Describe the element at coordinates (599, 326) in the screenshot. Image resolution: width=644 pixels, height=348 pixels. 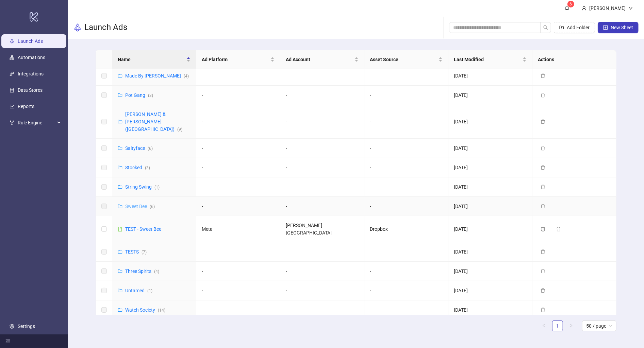
I see `span: 50 / page` at that location.